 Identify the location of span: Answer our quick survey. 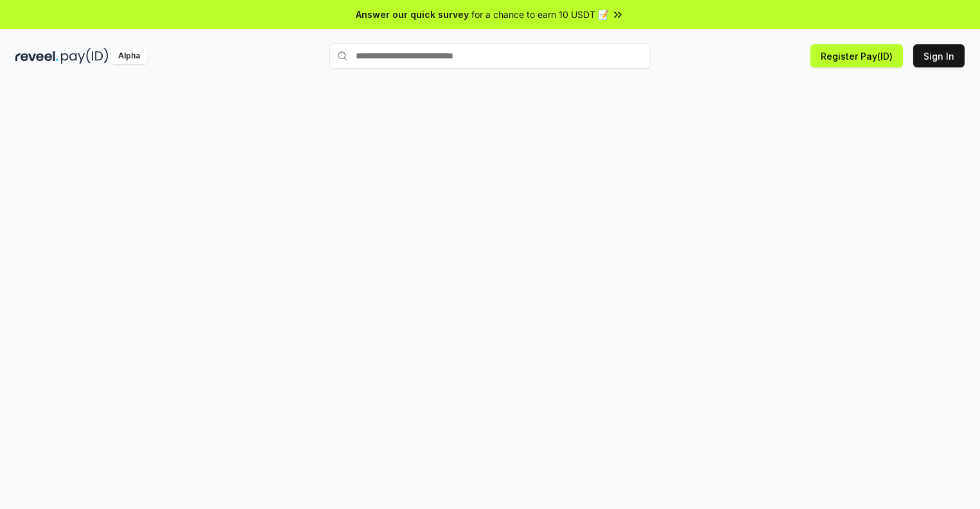
(412, 14).